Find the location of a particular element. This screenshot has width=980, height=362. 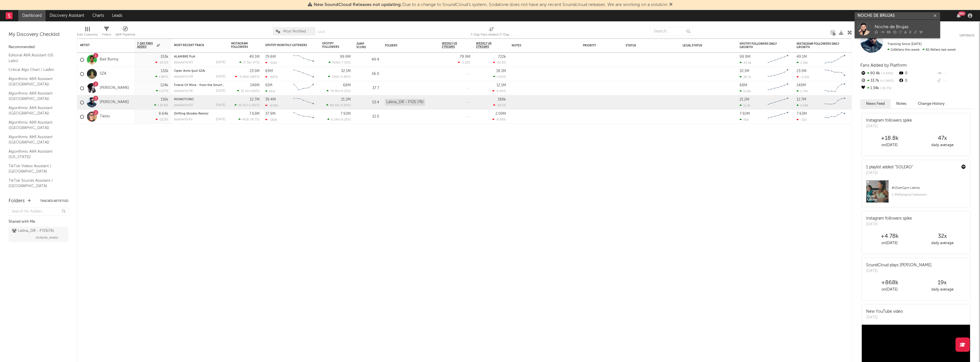

button: News Feed is located at coordinates (875, 104).